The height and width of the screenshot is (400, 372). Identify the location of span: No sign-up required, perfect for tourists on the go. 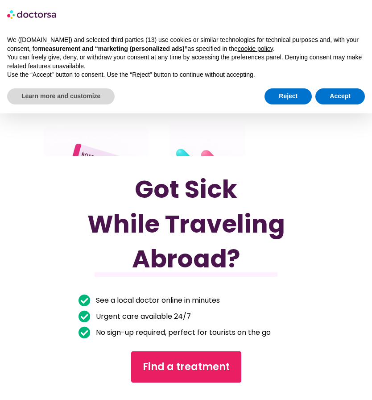
(182, 333).